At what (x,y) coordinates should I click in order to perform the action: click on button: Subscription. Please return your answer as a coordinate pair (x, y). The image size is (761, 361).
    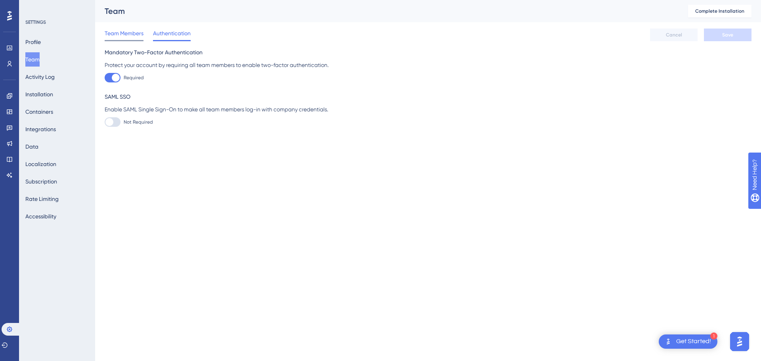
    Looking at the image, I should click on (41, 182).